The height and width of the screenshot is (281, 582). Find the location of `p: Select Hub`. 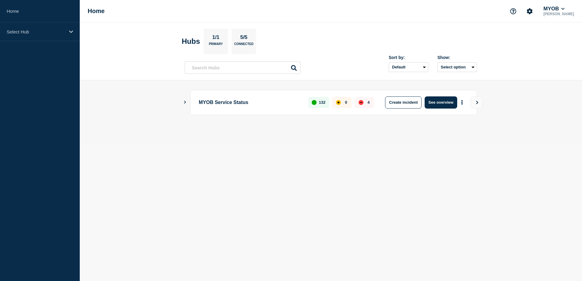

p: Select Hub is located at coordinates (36, 32).